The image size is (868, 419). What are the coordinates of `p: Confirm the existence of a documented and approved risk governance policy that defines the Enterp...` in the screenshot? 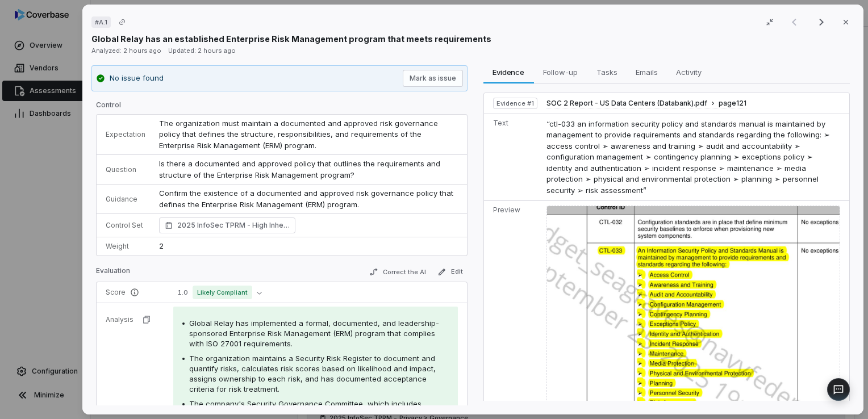 It's located at (309, 199).